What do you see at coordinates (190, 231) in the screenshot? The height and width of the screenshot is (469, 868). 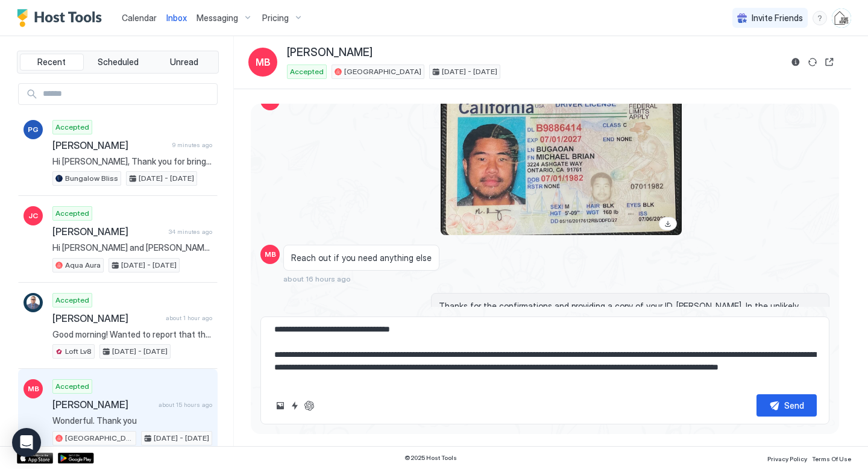 I see `span: 34 minutes ago` at bounding box center [190, 231].